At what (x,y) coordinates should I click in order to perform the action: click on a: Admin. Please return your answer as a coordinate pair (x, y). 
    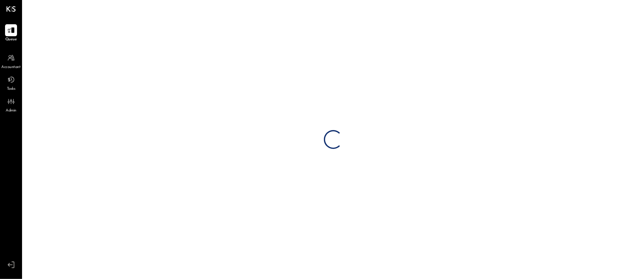
    Looking at the image, I should click on (11, 105).